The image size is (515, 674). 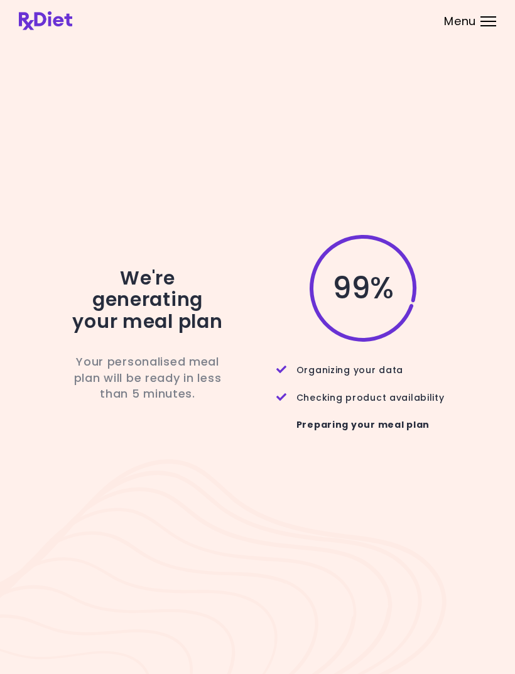 What do you see at coordinates (362, 425) in the screenshot?
I see `div: Preparing your meal plan` at bounding box center [362, 425].